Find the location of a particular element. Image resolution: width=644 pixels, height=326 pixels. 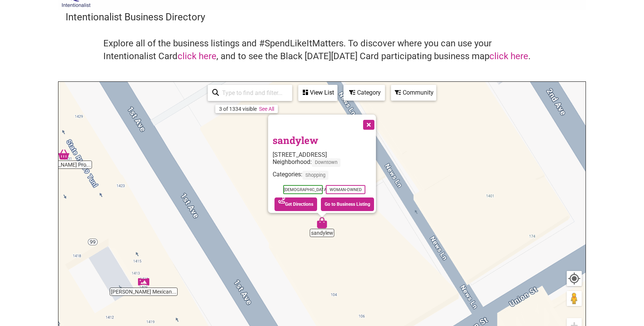

button: Drag Pegman onto the map to open Street View is located at coordinates (574, 299).